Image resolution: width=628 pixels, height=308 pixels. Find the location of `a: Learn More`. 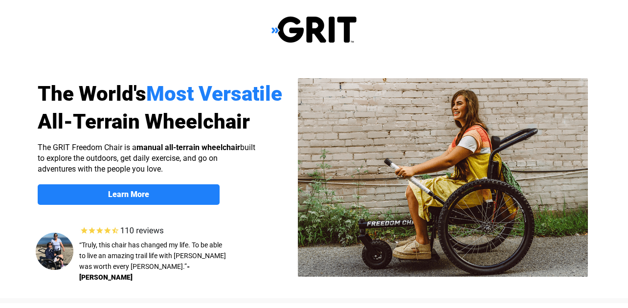

a: Learn More is located at coordinates (129, 195).